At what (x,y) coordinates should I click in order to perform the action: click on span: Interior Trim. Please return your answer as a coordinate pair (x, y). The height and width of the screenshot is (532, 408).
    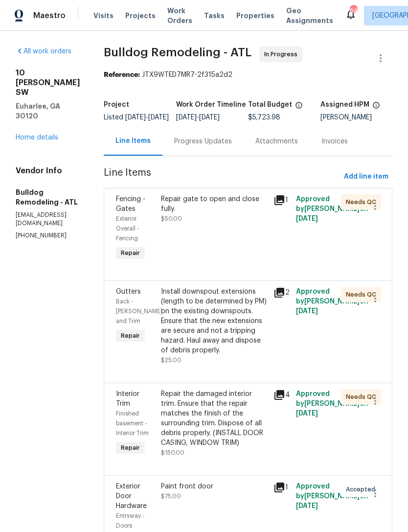
    Looking at the image, I should click on (127, 399).